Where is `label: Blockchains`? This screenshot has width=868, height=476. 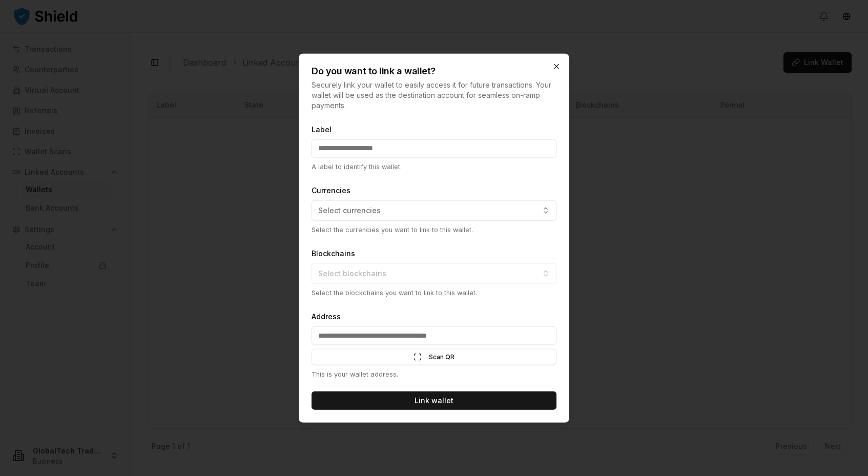 label: Blockchains is located at coordinates (334, 253).